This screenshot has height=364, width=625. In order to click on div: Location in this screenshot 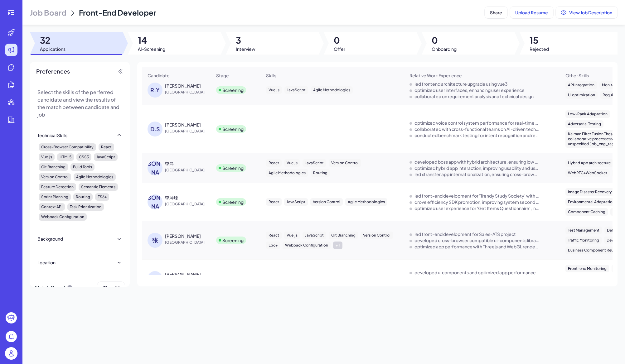, I will do `click(47, 262)`.